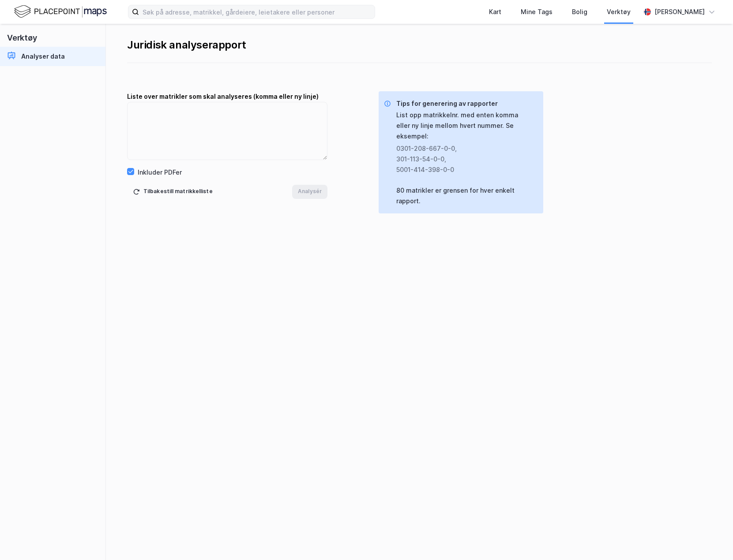 Image resolution: width=733 pixels, height=560 pixels. Describe the element at coordinates (43, 56) in the screenshot. I see `div: Analyser data` at that location.